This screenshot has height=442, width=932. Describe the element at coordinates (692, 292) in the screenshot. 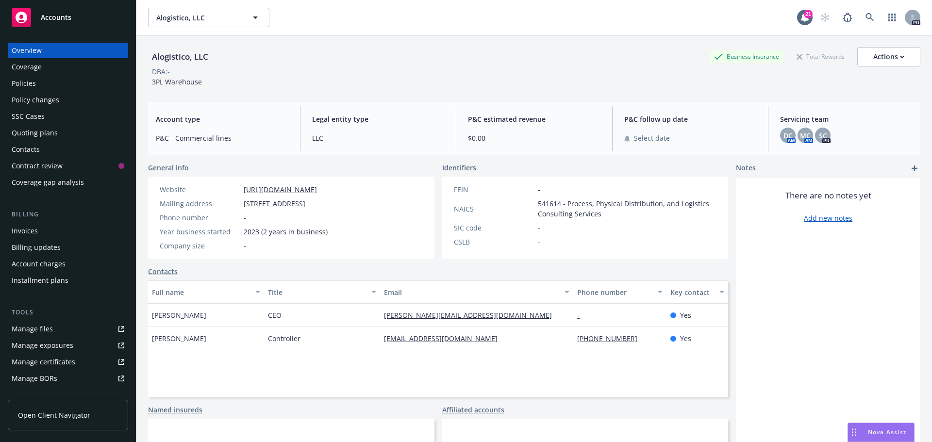

I see `div: Key contact` at that location.